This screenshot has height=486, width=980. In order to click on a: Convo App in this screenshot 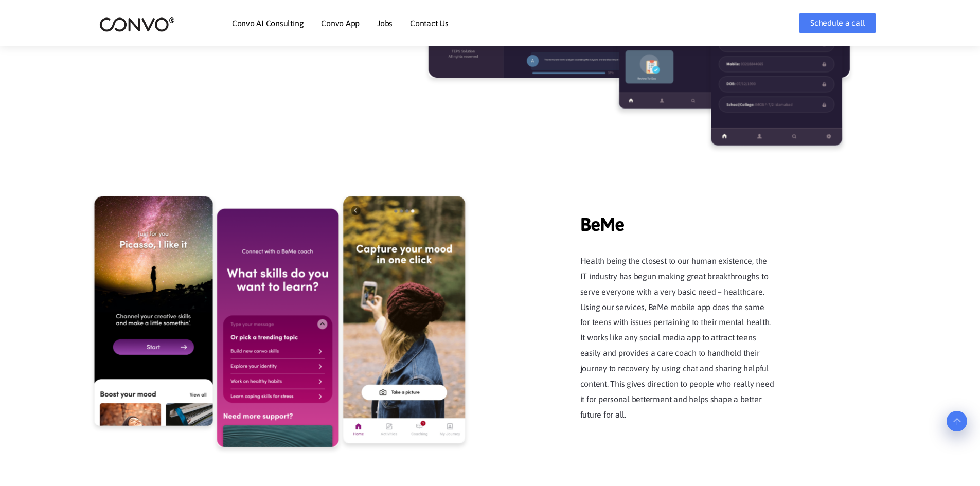, I will do `click(340, 23)`.